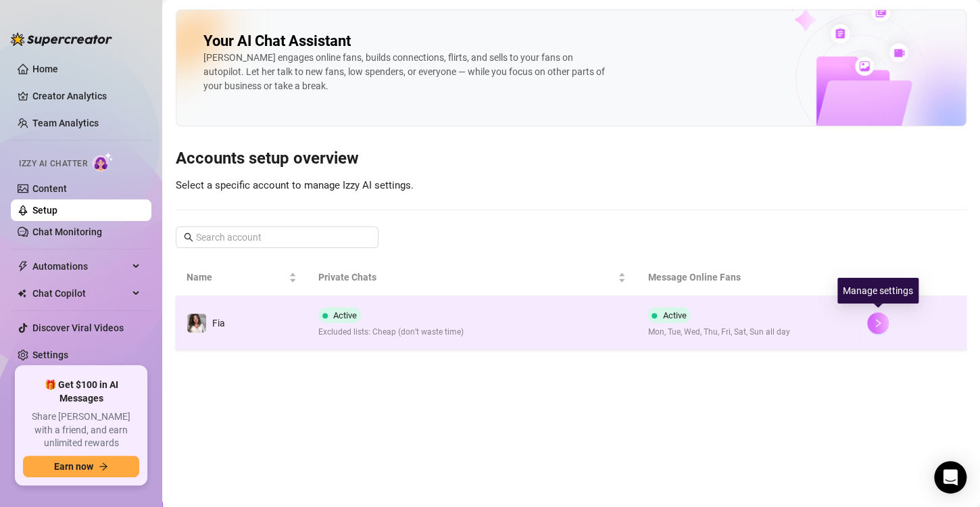 Image resolution: width=980 pixels, height=507 pixels. I want to click on span: Name, so click(236, 277).